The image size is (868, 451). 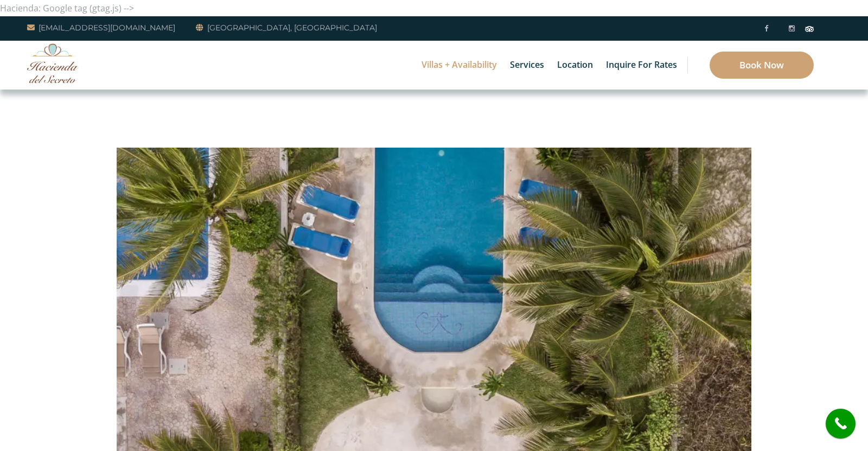 I want to click on a: Inquire for Rates, so click(x=642, y=65).